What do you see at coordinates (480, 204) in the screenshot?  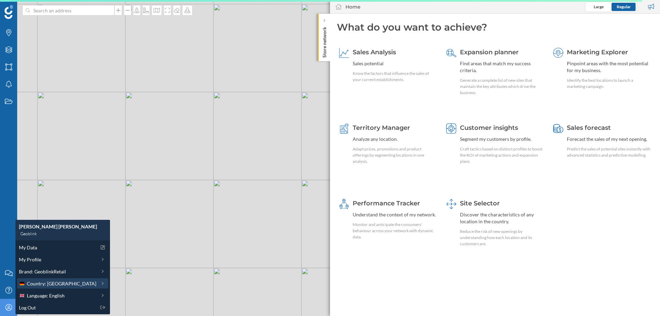 I see `span: Site Selector` at bounding box center [480, 204].